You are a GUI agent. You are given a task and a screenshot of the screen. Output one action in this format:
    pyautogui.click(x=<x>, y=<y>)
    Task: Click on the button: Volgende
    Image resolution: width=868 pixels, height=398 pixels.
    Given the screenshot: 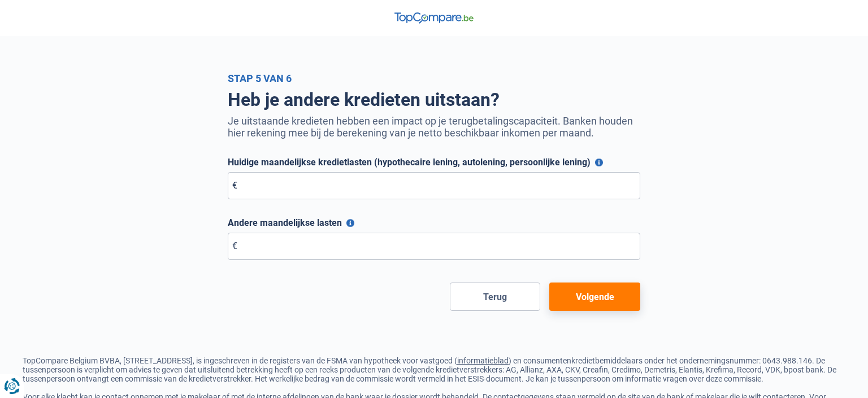 What is the action you would take?
    pyautogui.click(x=594, y=297)
    